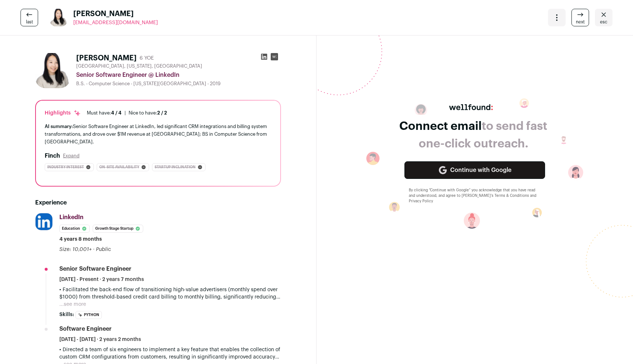 The height and width of the screenshot is (364, 633). I want to click on p: • Directed a team of six engineers to implement a key feature that enables the collection of cust..., so click(170, 354).